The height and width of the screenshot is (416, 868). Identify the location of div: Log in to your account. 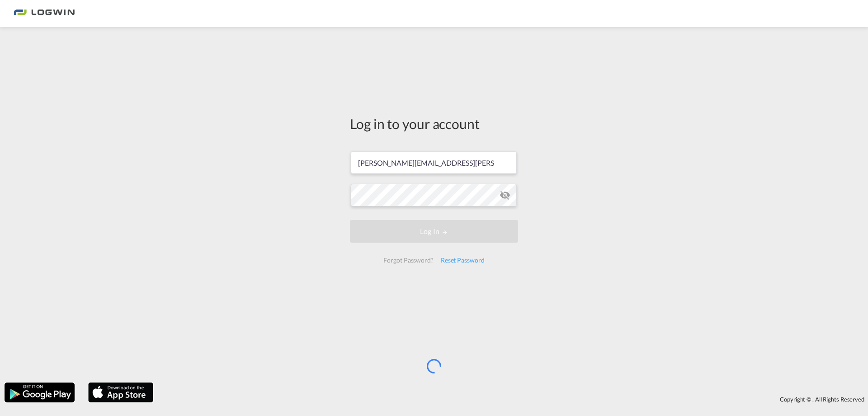
(434, 124).